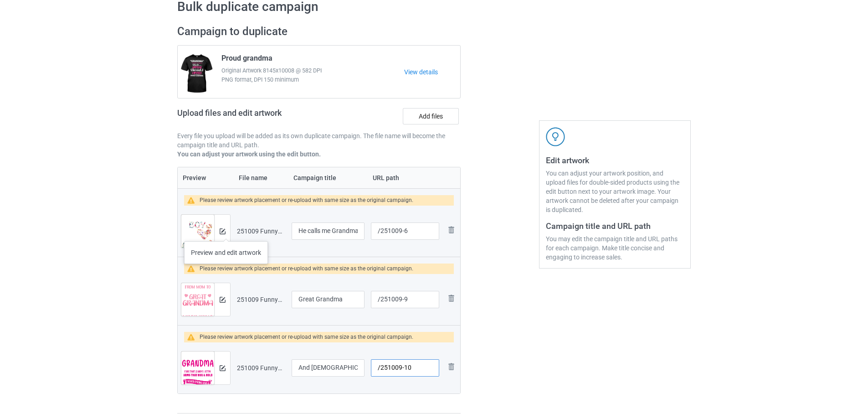 Image resolution: width=868 pixels, height=419 pixels. Describe the element at coordinates (226, 253) in the screenshot. I see `div: Preview and edit artwork` at that location.